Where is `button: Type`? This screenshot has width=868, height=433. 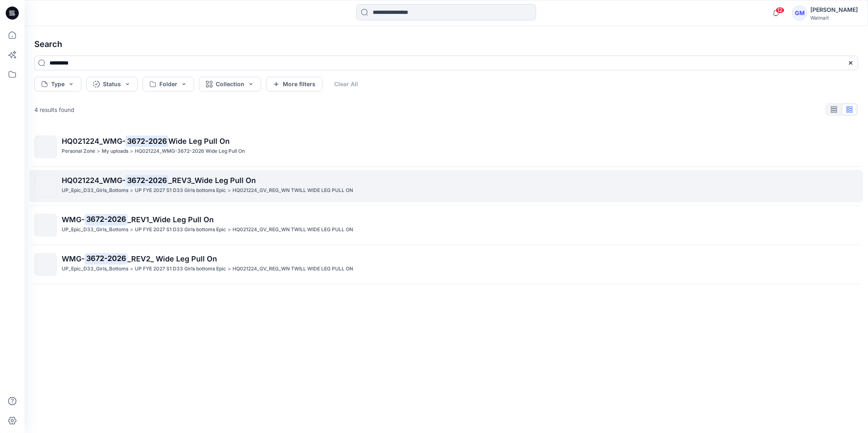
button: Type is located at coordinates (58, 84).